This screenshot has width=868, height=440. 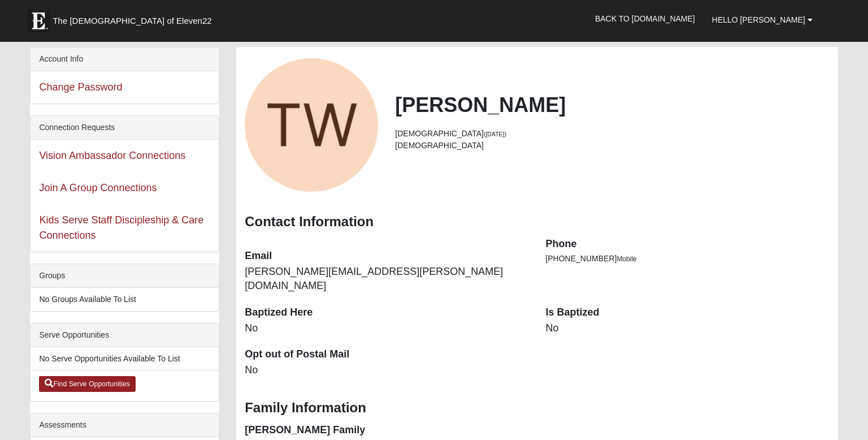 What do you see at coordinates (39, 21) in the screenshot?
I see `img: Eleven22 logo` at bounding box center [39, 21].